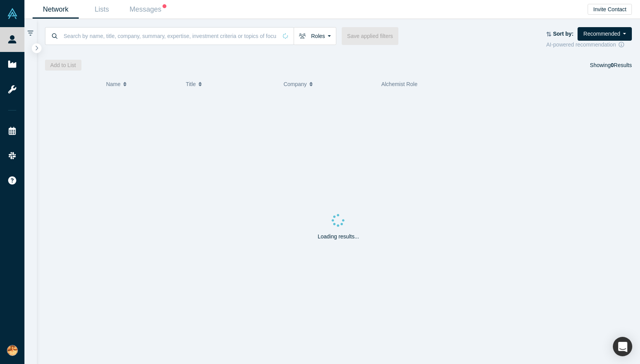 This screenshot has height=364, width=640. What do you see at coordinates (12, 13) in the screenshot?
I see `img: Alchemist Vault Logo` at bounding box center [12, 13].